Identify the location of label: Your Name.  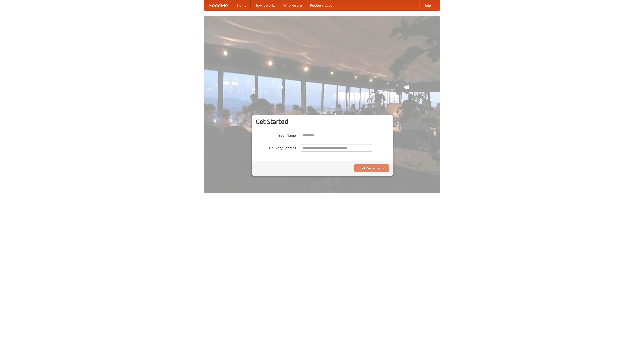
(276, 135).